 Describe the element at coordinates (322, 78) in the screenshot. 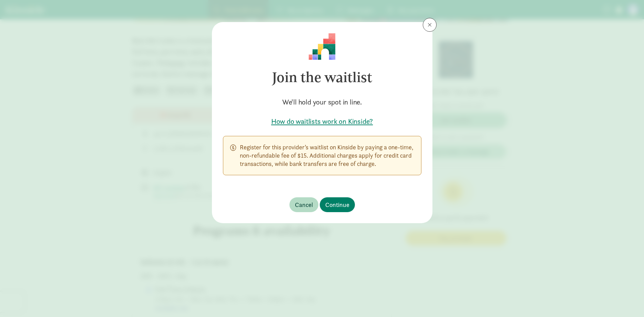

I see `h3: Join the waitlist` at that location.